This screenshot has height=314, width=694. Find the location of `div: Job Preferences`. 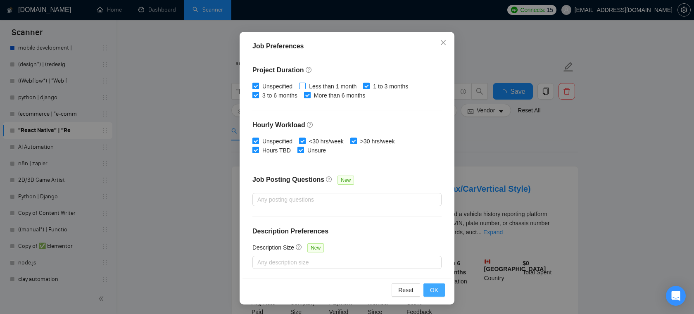

div: Job Preferences is located at coordinates (347, 46).